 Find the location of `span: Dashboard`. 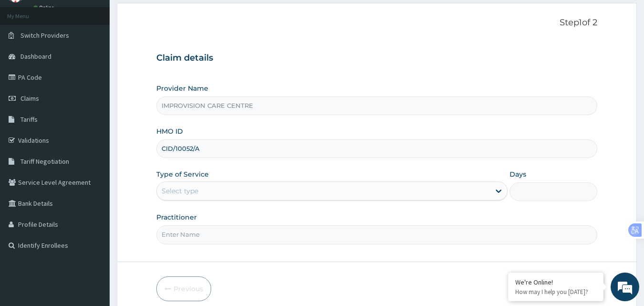

span: Dashboard is located at coordinates (36, 56).